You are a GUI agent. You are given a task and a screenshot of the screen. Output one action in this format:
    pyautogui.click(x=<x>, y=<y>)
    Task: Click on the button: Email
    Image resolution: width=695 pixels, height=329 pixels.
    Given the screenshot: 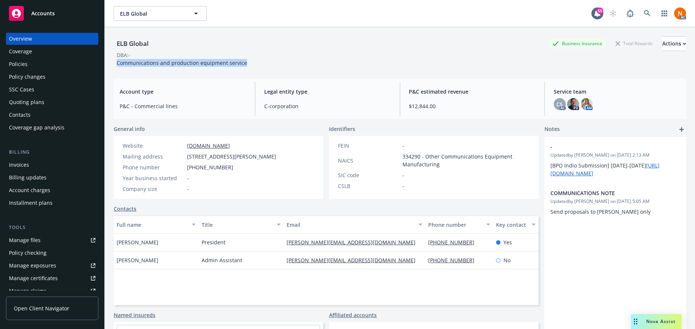 What is the action you would take?
    pyautogui.click(x=355, y=224)
    